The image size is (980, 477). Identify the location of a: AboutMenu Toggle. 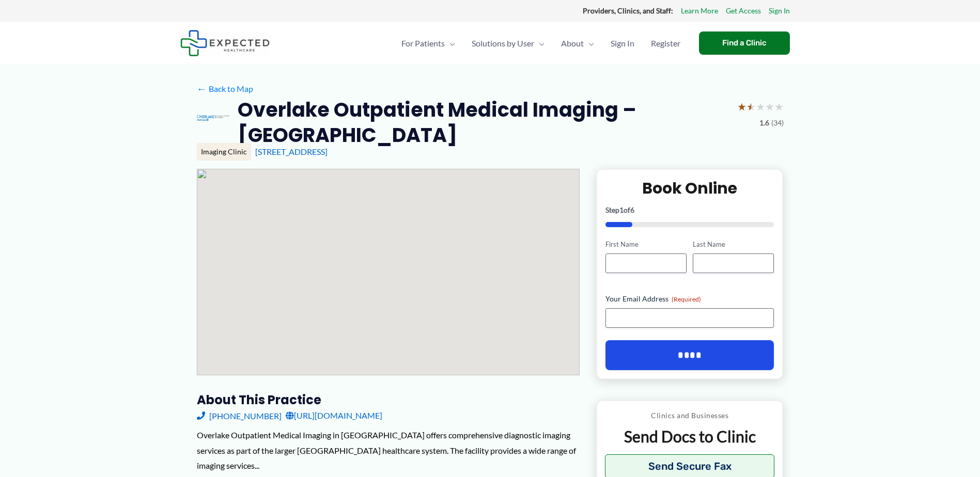
(578, 43).